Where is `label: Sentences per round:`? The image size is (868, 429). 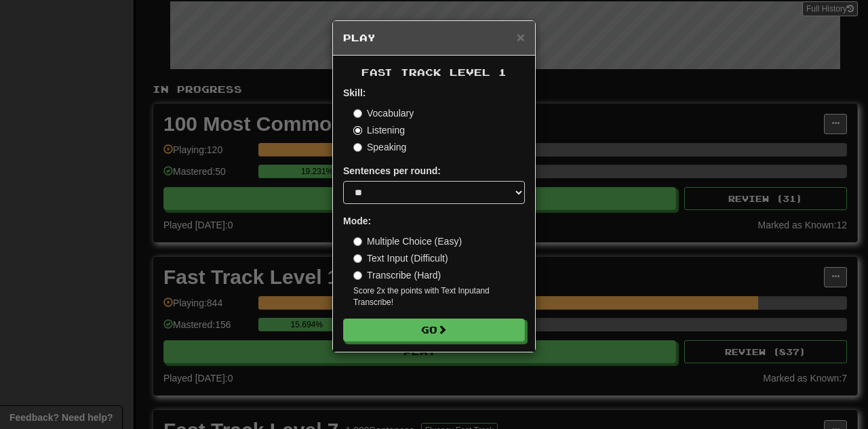 label: Sentences per round: is located at coordinates (392, 171).